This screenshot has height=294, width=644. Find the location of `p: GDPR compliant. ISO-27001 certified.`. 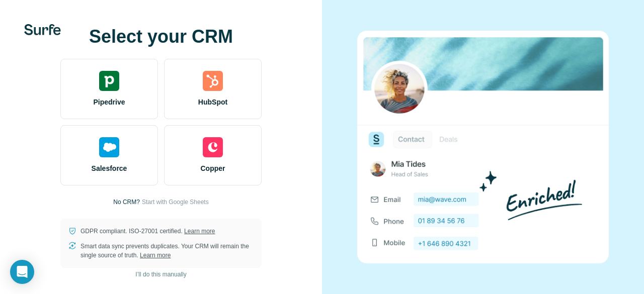

p: GDPR compliant. ISO-27001 certified. is located at coordinates (147, 231).